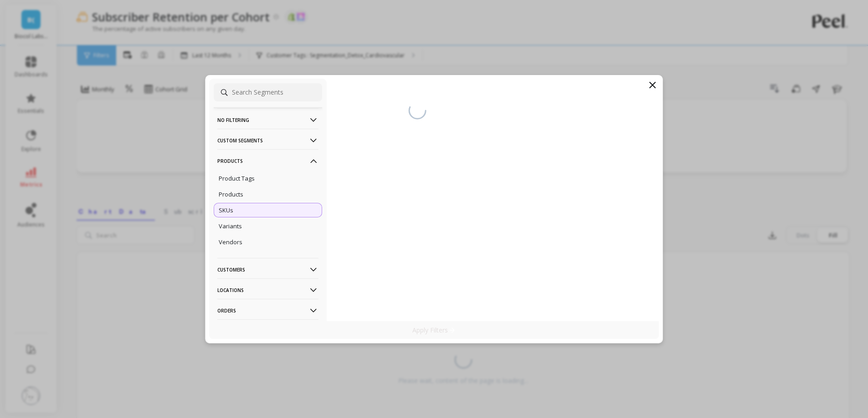 Image resolution: width=868 pixels, height=418 pixels. What do you see at coordinates (226, 211) in the screenshot?
I see `p: SKUs` at bounding box center [226, 211].